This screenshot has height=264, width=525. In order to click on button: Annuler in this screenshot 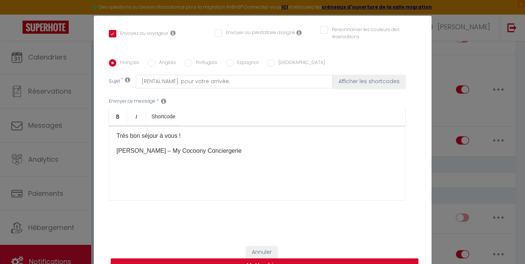, I will do `click(261, 253)`.